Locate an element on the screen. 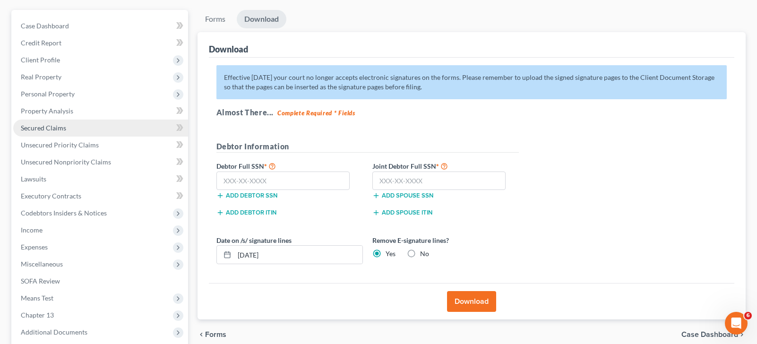 The image size is (757, 344). a: Secured Claims is located at coordinates (101, 128).